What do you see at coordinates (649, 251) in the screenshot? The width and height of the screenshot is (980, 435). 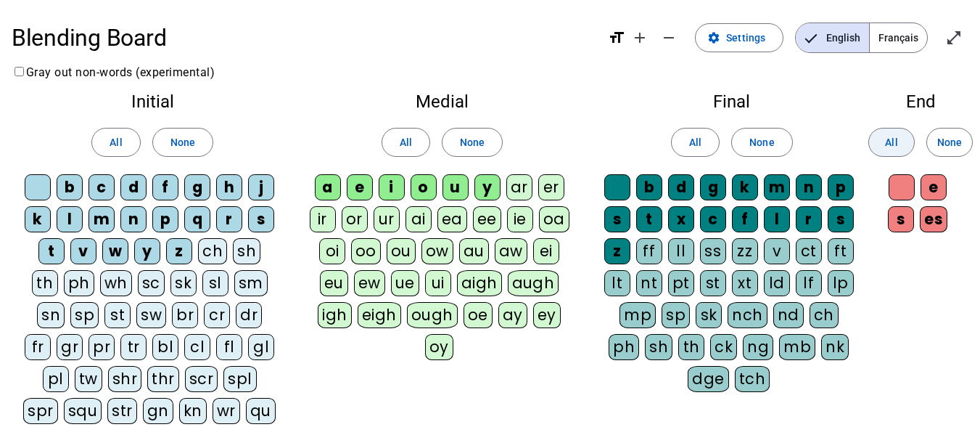 I see `div: ff` at bounding box center [649, 251].